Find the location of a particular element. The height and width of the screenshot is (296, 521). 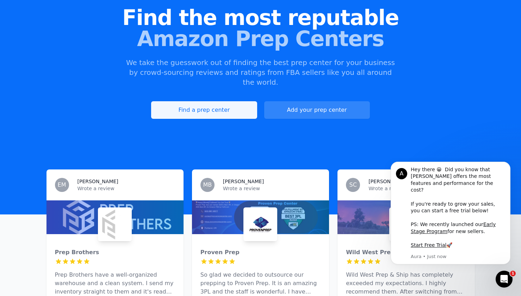

span: Amazon Prep Centers is located at coordinates (260, 39).